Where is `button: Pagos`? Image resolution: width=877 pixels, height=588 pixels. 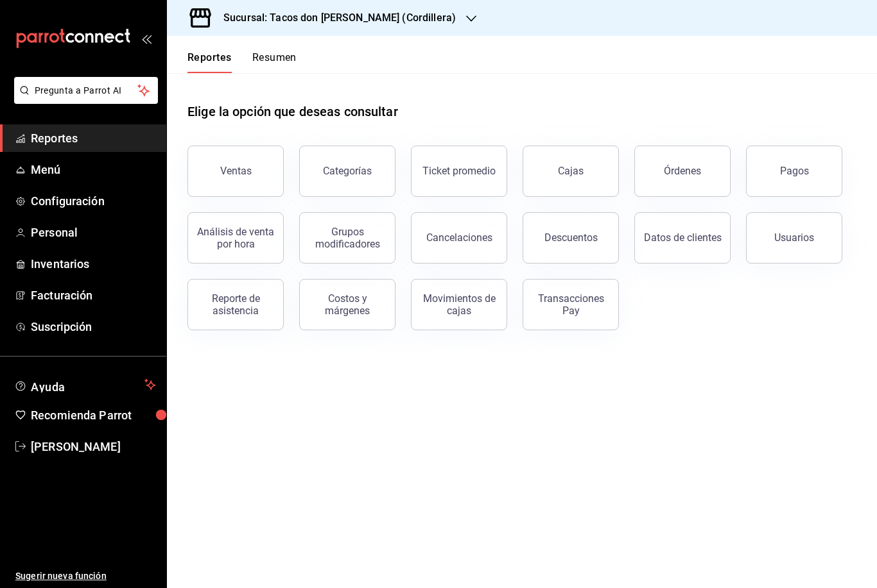
button: Pagos is located at coordinates (794, 171).